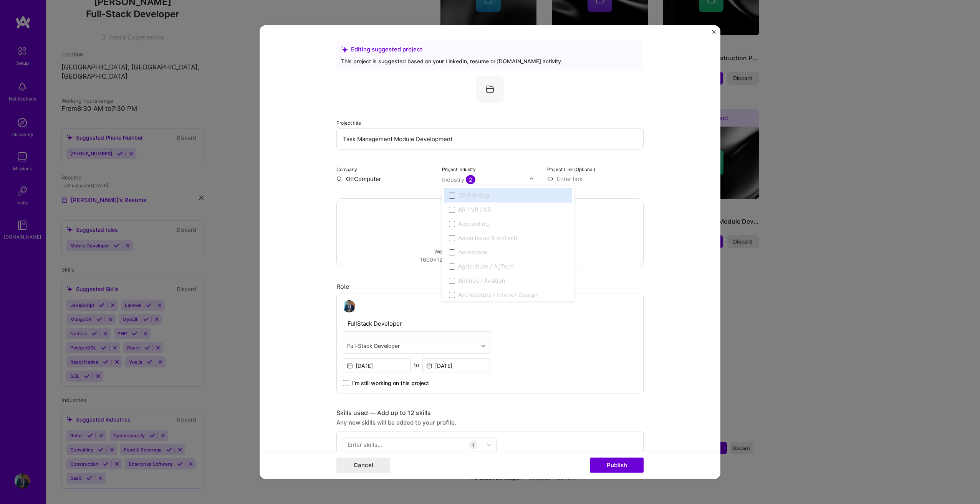  Describe the element at coordinates (474, 224) in the screenshot. I see `div: Accounting` at that location.